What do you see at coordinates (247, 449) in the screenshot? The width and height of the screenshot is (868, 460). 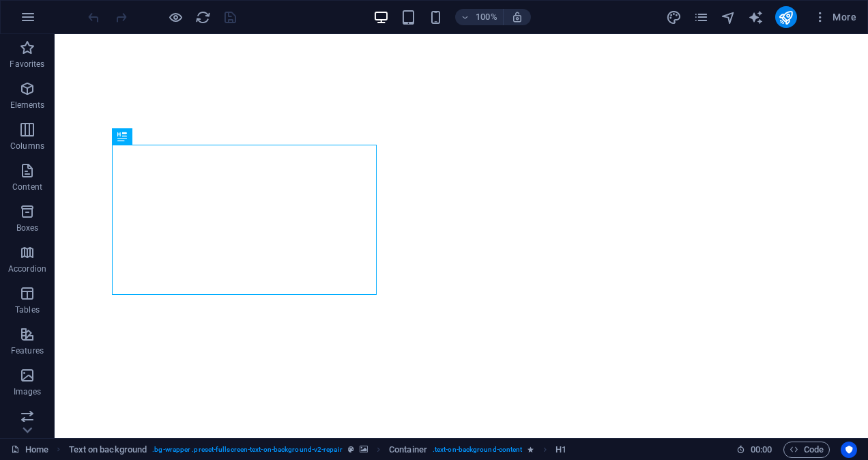 I see `span: . bg-wrapper .preset-fullscreen-text-on-background-v2-repair` at bounding box center [247, 449].